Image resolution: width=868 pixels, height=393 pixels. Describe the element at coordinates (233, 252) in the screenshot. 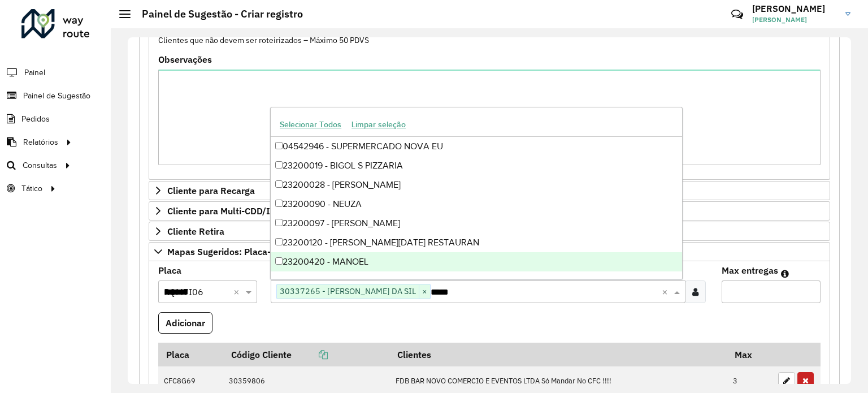

I see `span: Mapas Sugeridos: Placa-Cliente` at that location.